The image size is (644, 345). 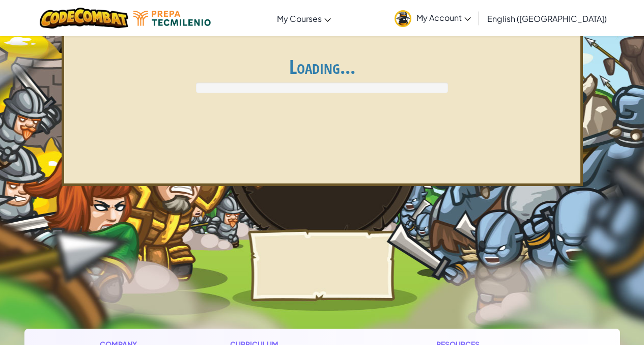 I want to click on a: My Account, so click(x=433, y=18).